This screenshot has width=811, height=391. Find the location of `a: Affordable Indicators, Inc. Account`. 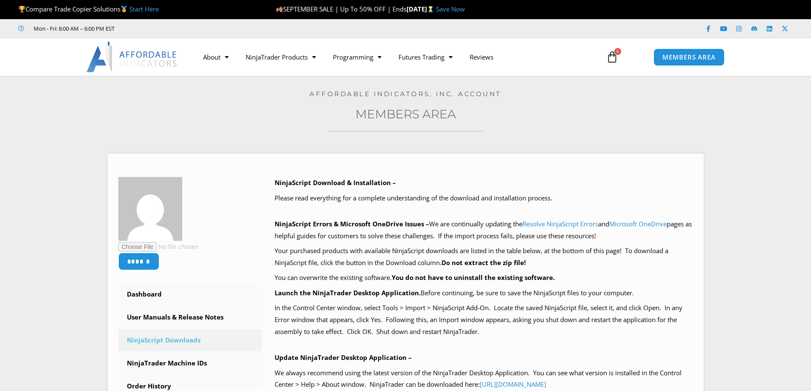

a: Affordable Indicators, Inc. Account is located at coordinates (405, 94).